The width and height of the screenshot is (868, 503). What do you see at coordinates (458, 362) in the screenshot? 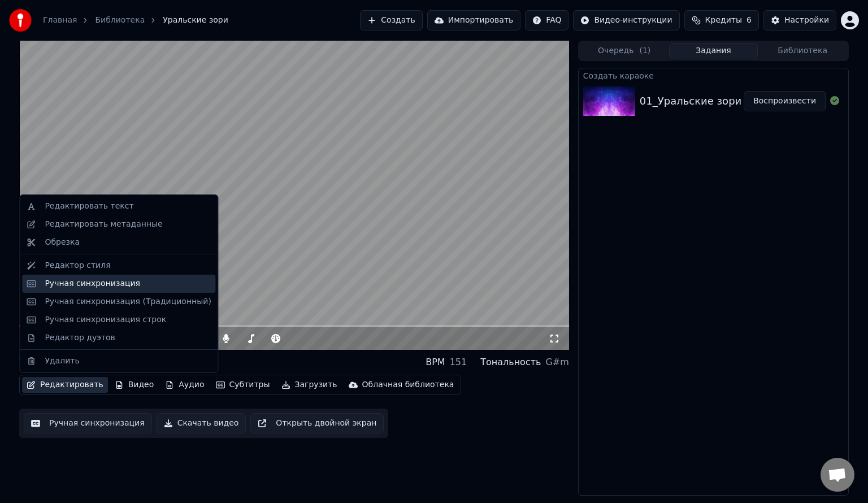
I see `div: 151` at bounding box center [458, 362].